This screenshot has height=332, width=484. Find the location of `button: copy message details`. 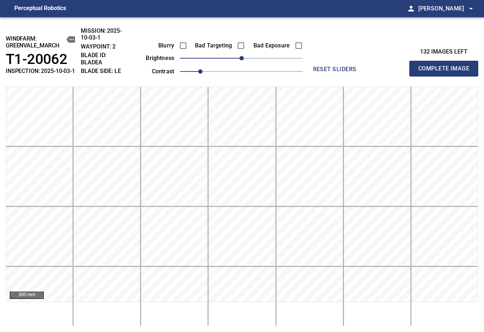

button: copy message details is located at coordinates (71, 39).